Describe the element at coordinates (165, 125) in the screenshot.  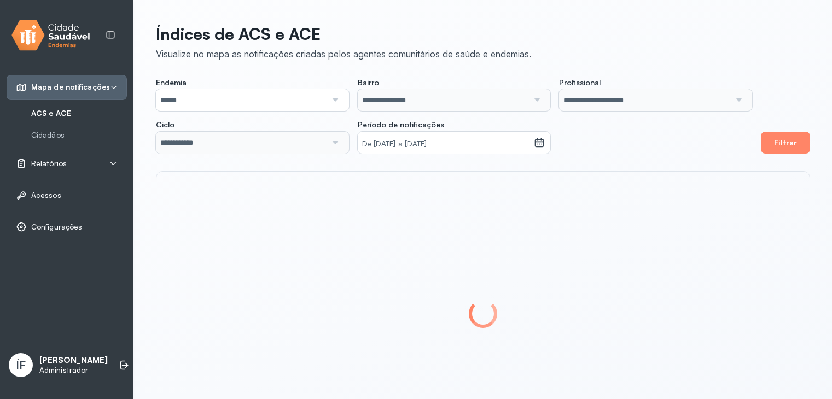
I see `span: Ciclo` at that location.